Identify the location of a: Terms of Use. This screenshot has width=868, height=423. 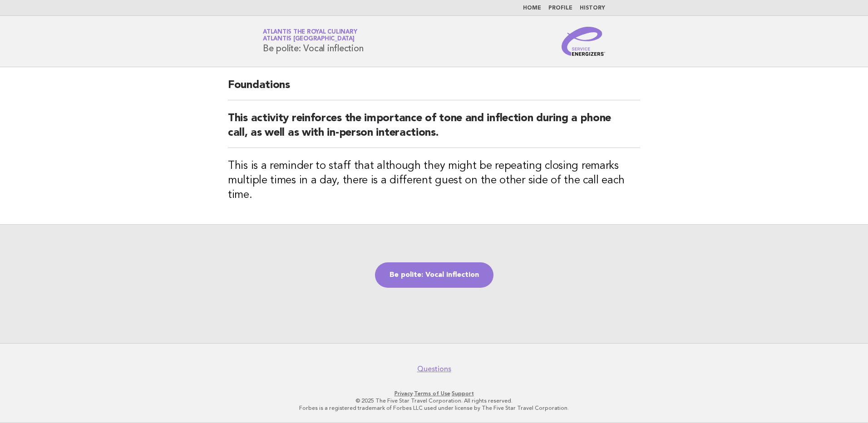
(432, 393).